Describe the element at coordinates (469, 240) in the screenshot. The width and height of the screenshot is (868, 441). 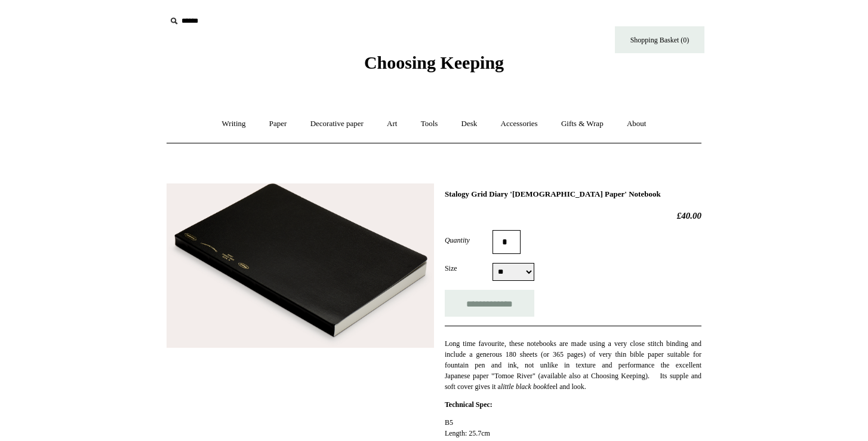
I see `label: Quantity` at that location.